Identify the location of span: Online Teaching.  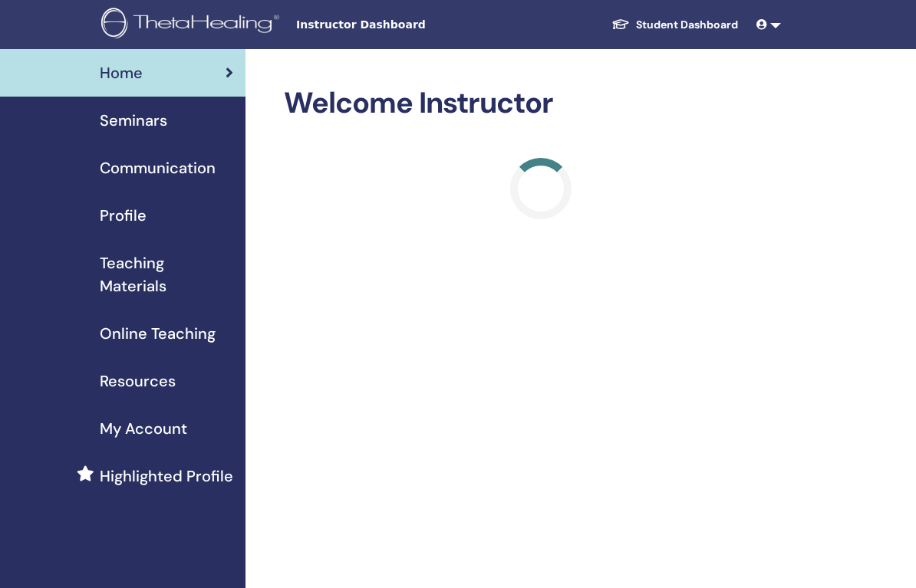
(158, 334).